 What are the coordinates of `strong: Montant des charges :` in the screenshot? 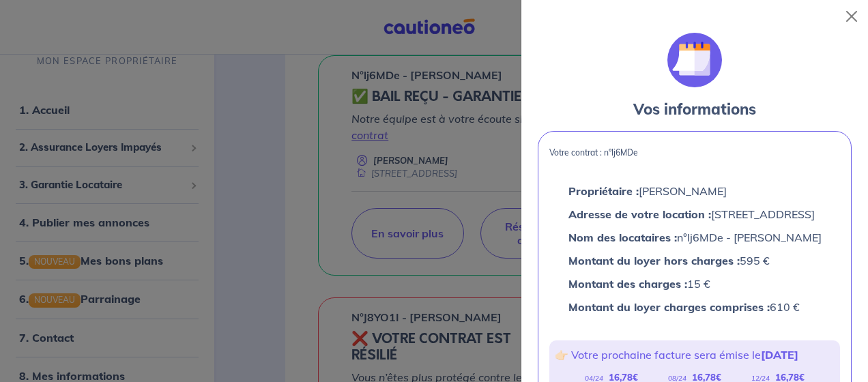 It's located at (628, 284).